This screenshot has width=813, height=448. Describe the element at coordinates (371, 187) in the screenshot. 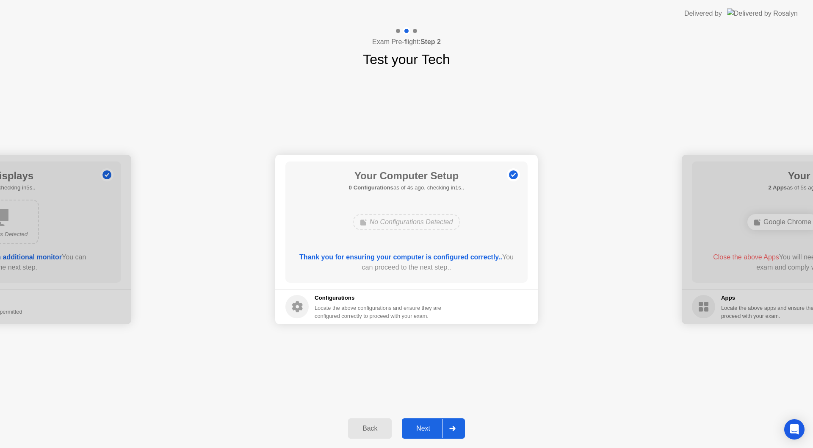

I see `b: 0 Configurations` at that location.